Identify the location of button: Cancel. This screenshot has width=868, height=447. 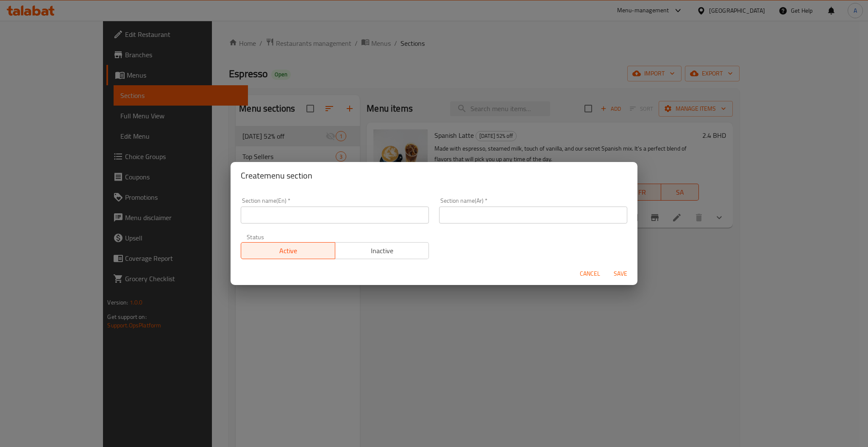
(590, 273).